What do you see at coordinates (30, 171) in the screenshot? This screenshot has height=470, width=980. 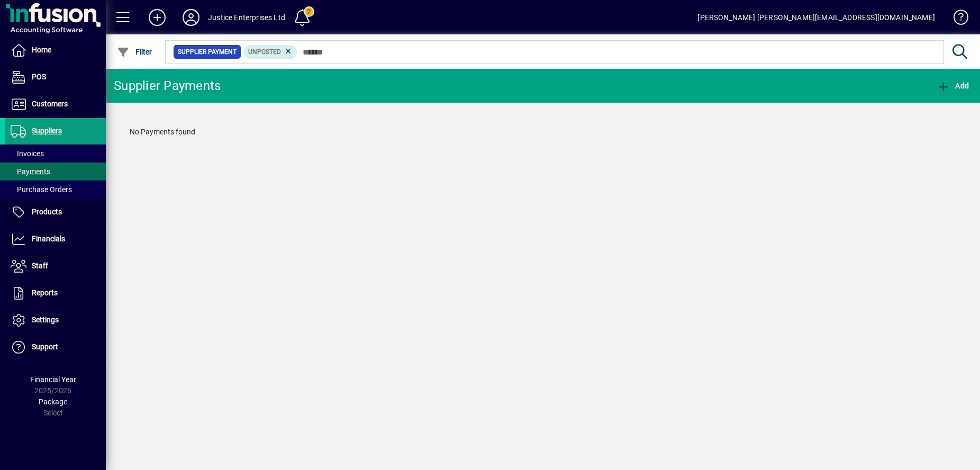 I see `span: Payments` at bounding box center [30, 171].